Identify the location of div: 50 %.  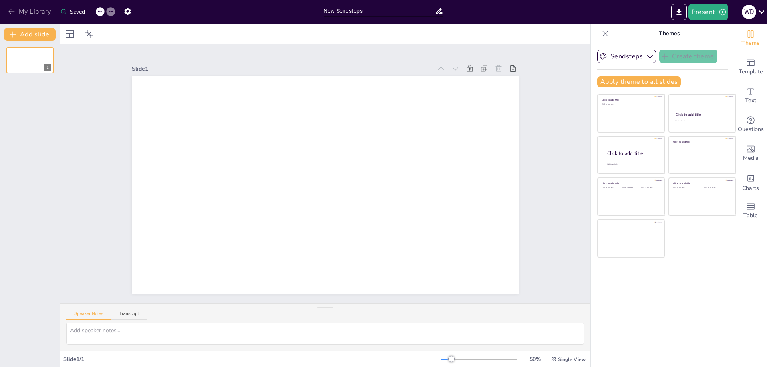
(535, 359).